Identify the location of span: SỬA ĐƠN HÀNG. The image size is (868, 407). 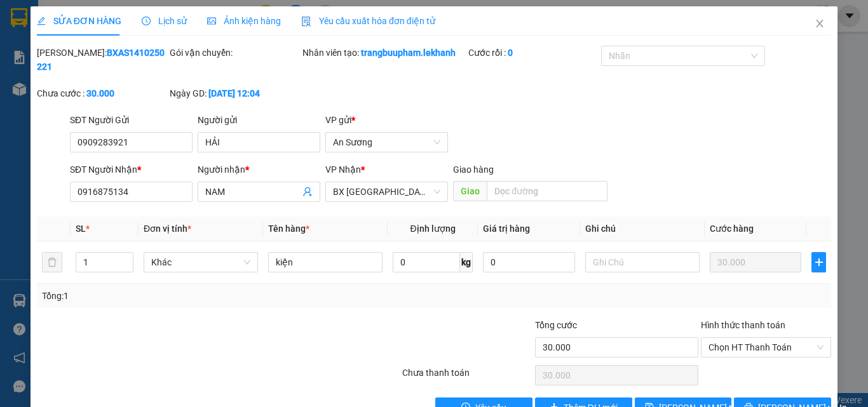
(79, 21).